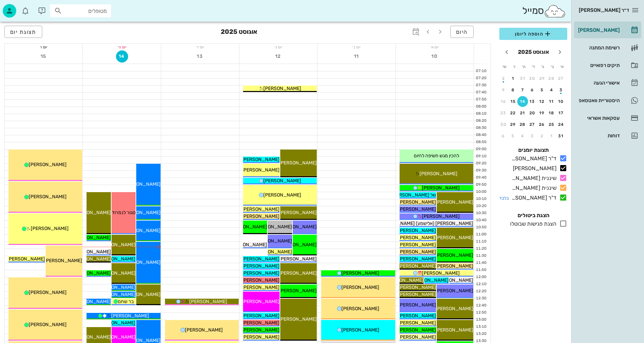 This screenshot has height=343, width=644. Describe the element at coordinates (544, 11) in the screenshot. I see `div: סמייל` at that location.